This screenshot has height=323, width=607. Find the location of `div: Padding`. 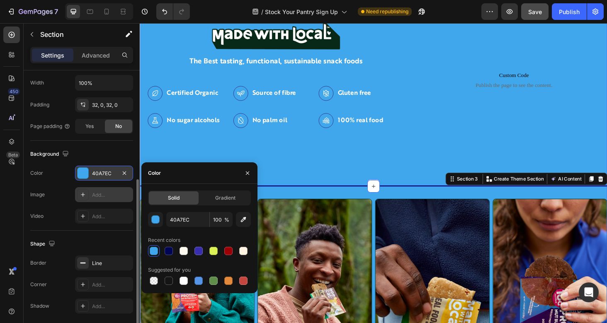

div: Padding is located at coordinates (40, 105).